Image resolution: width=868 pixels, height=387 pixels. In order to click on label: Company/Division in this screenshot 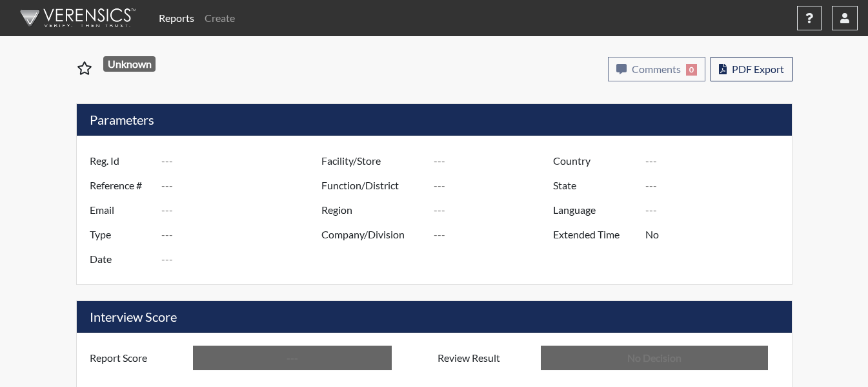, I will do `click(373, 234)`.